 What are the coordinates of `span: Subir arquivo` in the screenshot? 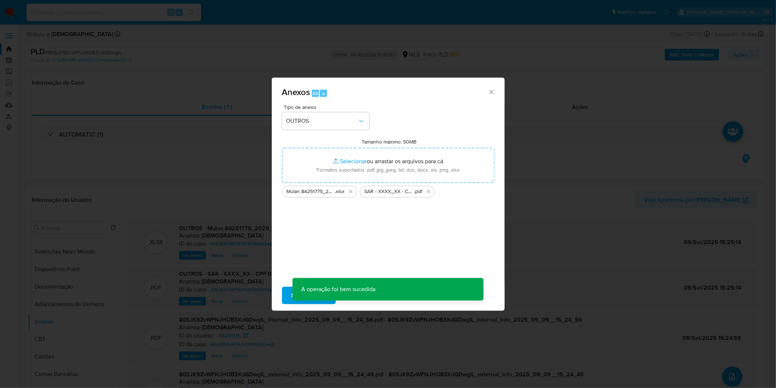 It's located at (309, 295).